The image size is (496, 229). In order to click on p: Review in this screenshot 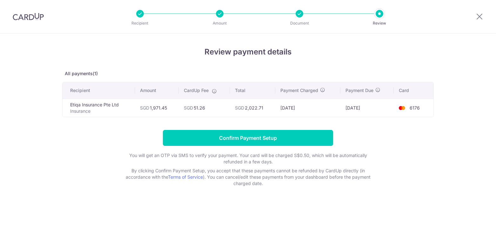, I will do `click(380, 23)`.